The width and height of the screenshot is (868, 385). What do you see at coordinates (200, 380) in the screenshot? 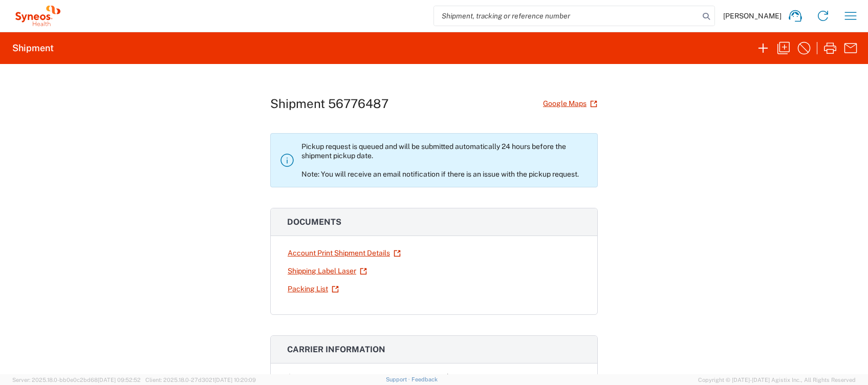
I see `span: Client: 2025.18.0-27d3021` at bounding box center [200, 380].